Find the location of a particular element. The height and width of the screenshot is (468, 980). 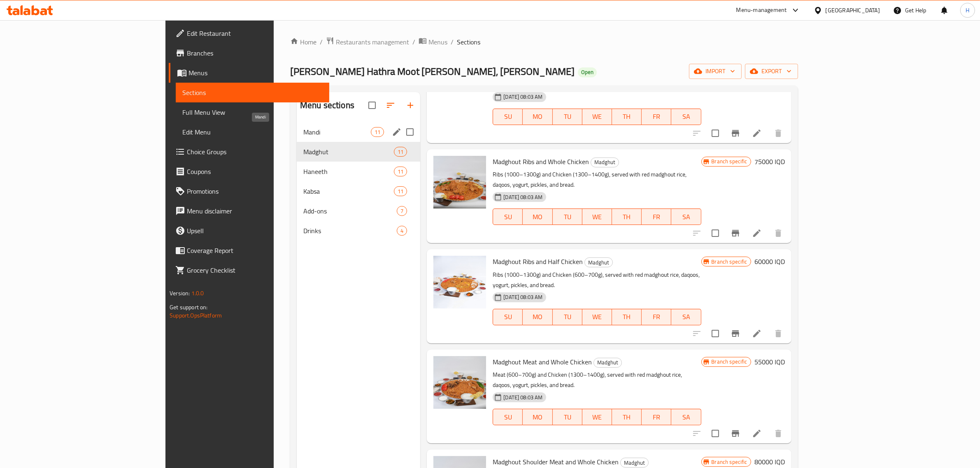

div: Menu-management is located at coordinates (762, 10).